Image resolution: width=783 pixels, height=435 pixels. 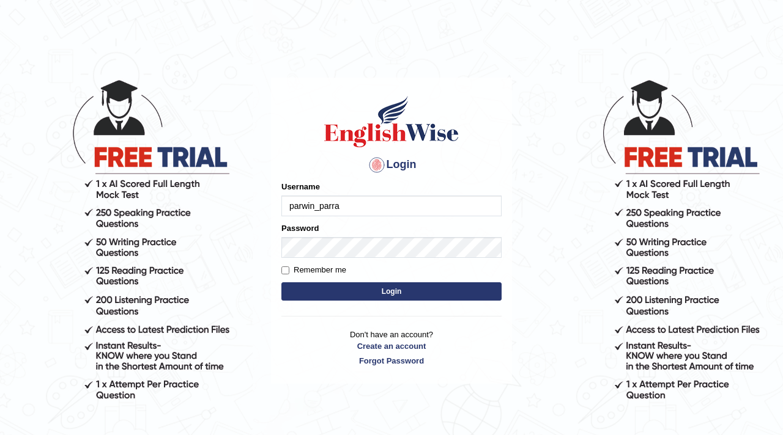 What do you see at coordinates (391, 348) in the screenshot?
I see `p: Don't have an account?` at bounding box center [391, 348].